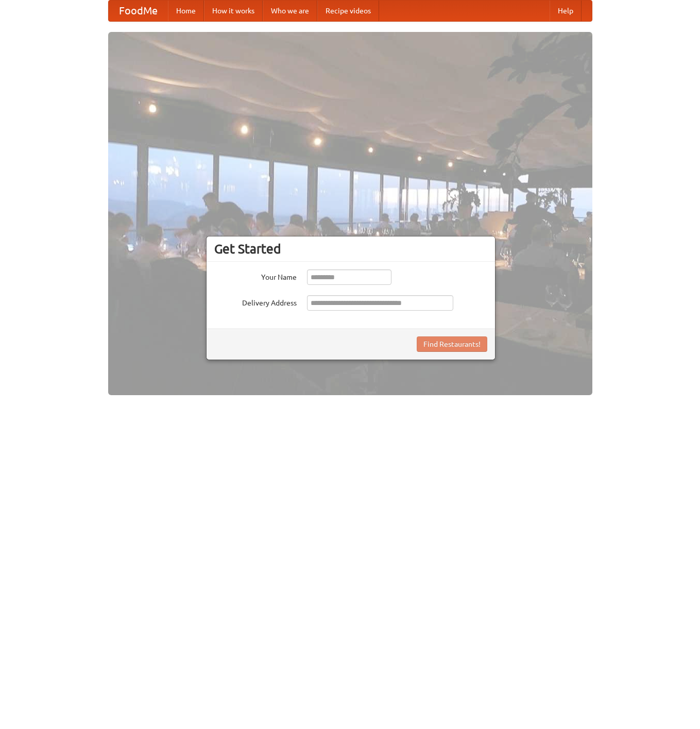 The height and width of the screenshot is (729, 700). Describe the element at coordinates (290, 11) in the screenshot. I see `a: Who we are` at that location.